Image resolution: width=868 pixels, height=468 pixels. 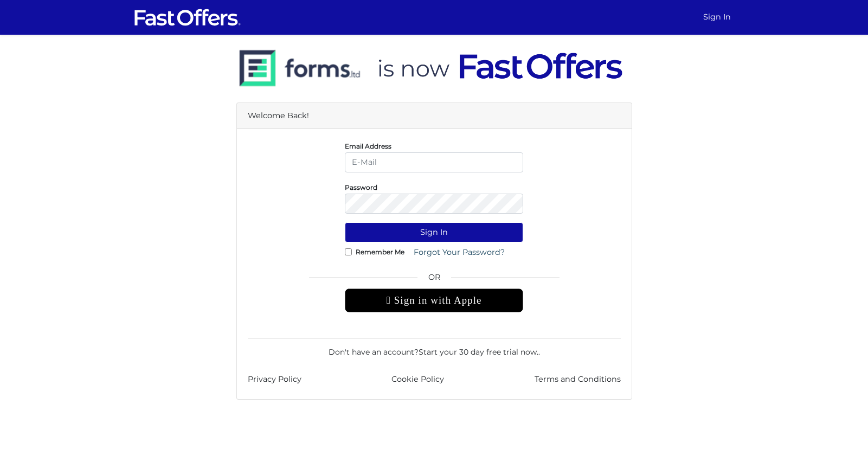 I want to click on label: Email Address, so click(x=368, y=146).